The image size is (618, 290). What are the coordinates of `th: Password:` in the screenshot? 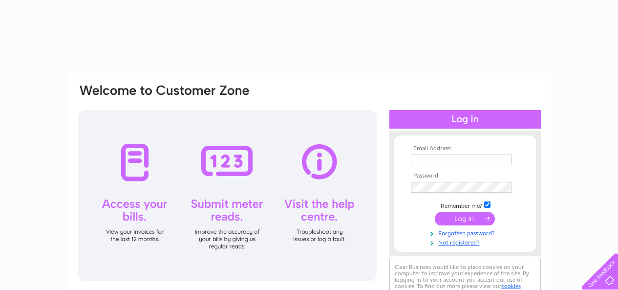 It's located at (465, 176).